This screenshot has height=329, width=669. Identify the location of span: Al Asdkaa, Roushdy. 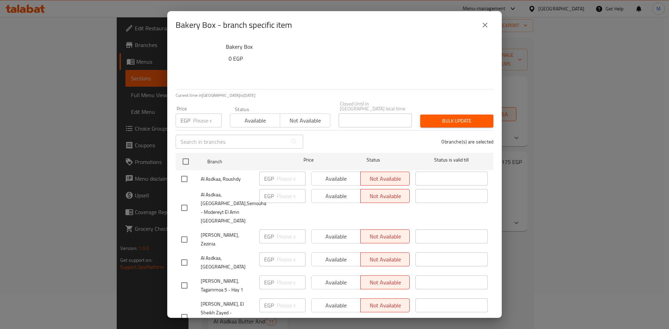
(227, 179).